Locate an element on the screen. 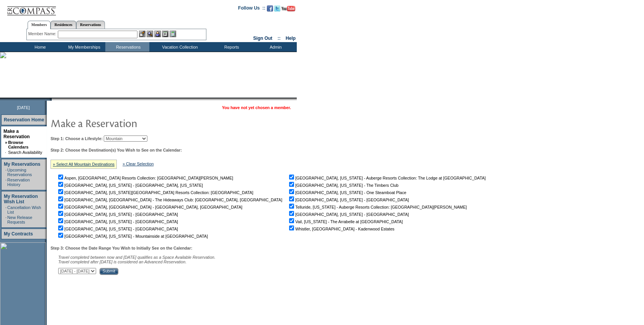 The height and width of the screenshot is (325, 644). a: Reservations is located at coordinates (90, 24).